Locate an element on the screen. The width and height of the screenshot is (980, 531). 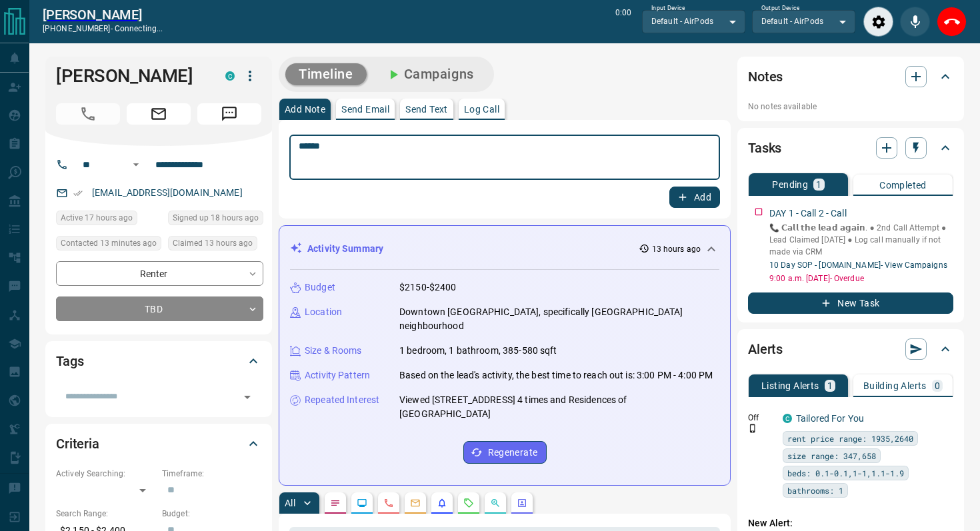
span: bathrooms: 1 is located at coordinates (815, 490).